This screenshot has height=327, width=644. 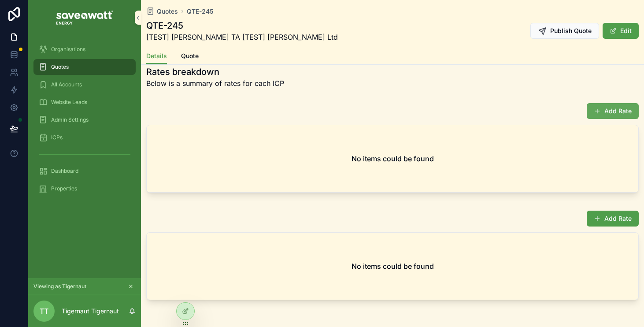 What do you see at coordinates (200, 11) in the screenshot?
I see `span: QTE-245` at bounding box center [200, 11].